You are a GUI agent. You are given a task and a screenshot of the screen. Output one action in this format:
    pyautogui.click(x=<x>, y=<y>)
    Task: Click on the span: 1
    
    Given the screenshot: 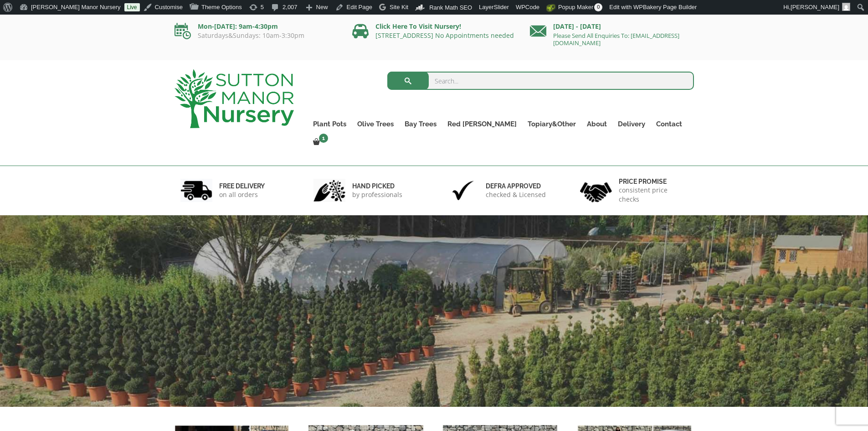 What is the action you would take?
    pyautogui.click(x=324, y=138)
    